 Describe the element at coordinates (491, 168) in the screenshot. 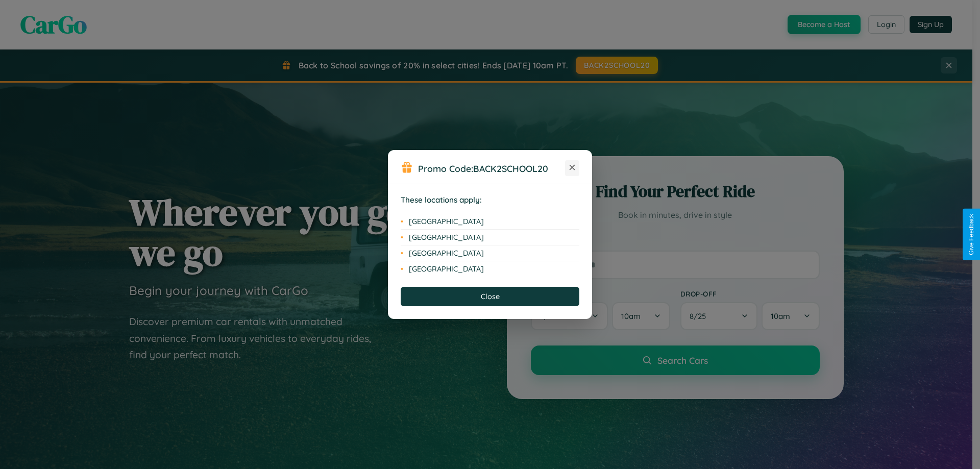

I see `h3: Promo Code:` at that location.